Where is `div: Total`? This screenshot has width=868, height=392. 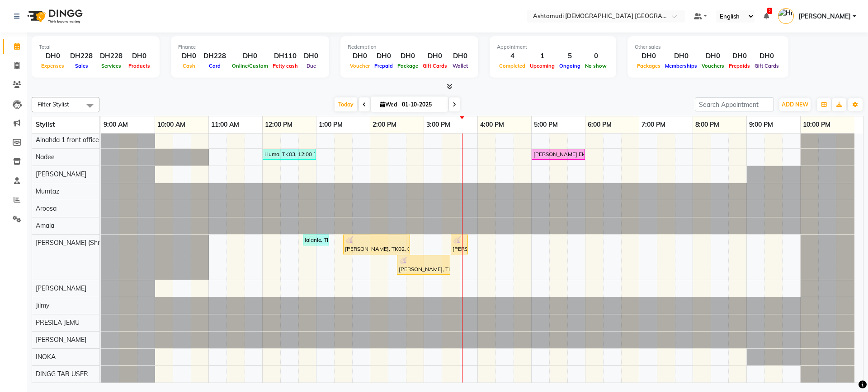 div: Total is located at coordinates (95, 47).